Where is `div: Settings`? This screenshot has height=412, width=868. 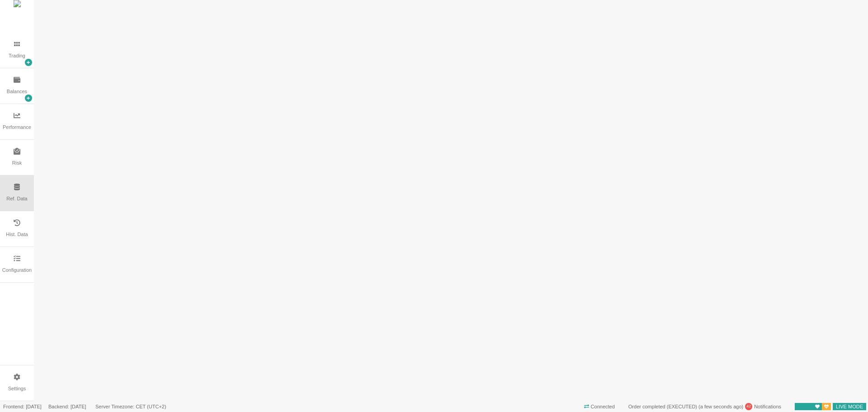 div: Settings is located at coordinates (17, 389).